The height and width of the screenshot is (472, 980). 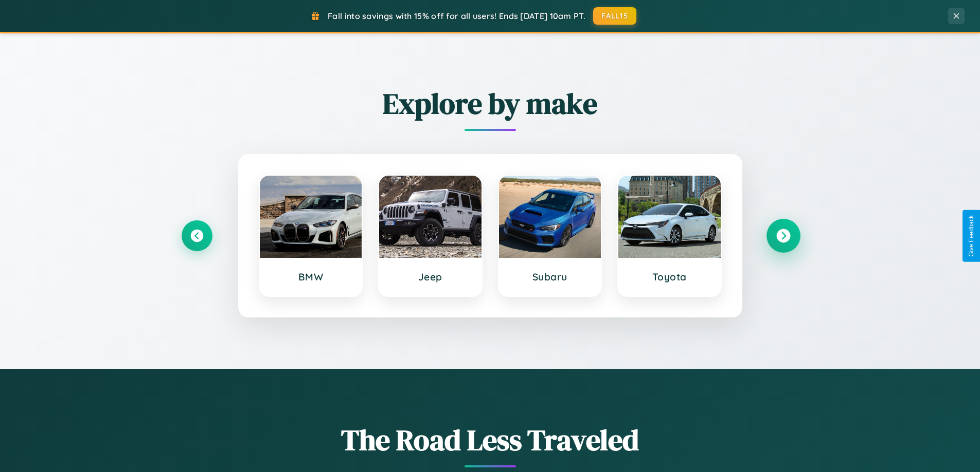 What do you see at coordinates (490, 440) in the screenshot?
I see `h1: The Road Less Traveled` at bounding box center [490, 440].